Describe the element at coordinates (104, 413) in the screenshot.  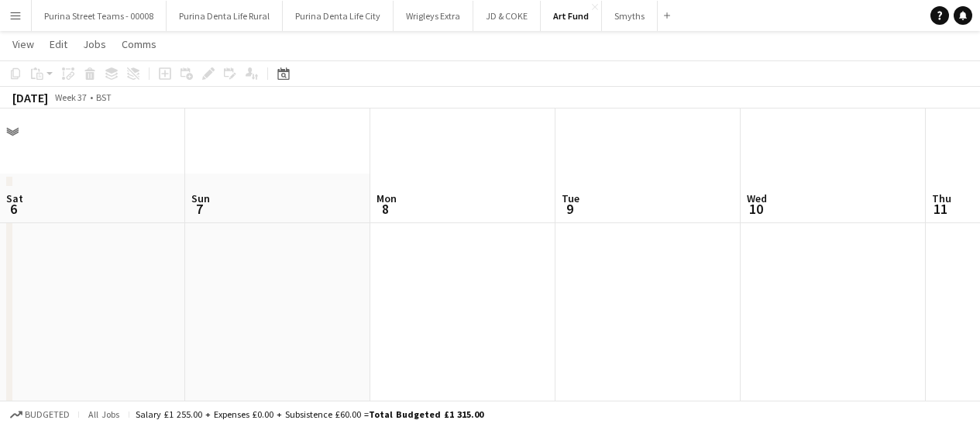
I see `span: All jobs` at that location.